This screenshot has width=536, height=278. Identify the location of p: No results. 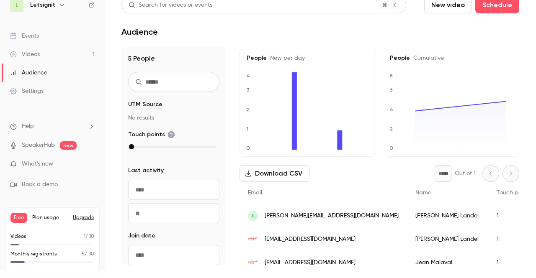
(174, 118).